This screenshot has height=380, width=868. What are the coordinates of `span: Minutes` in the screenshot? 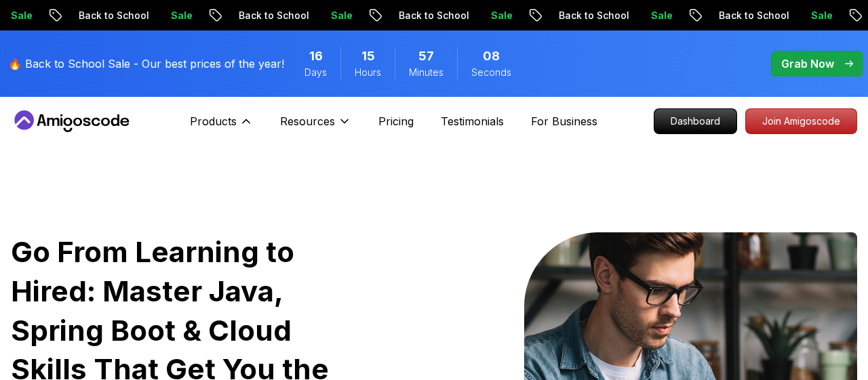 It's located at (426, 73).